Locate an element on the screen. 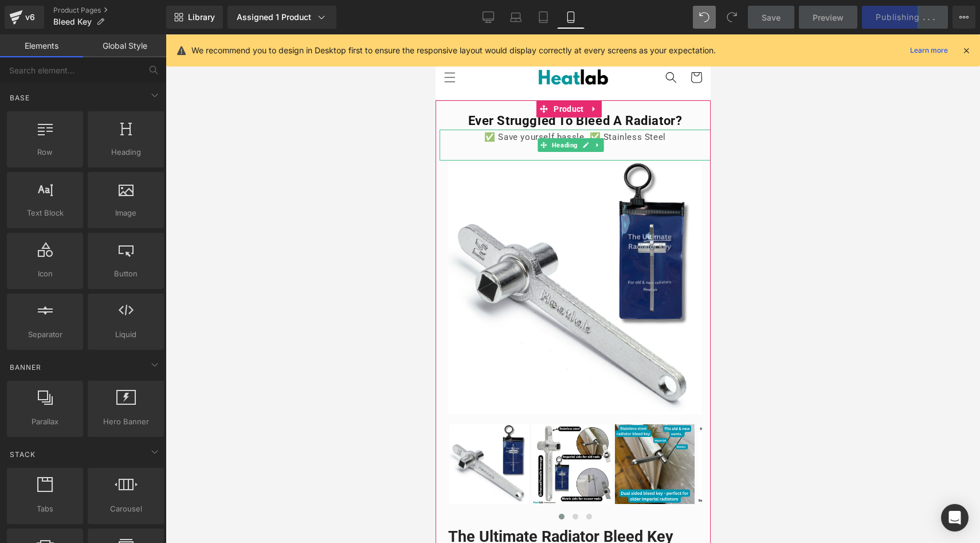 This screenshot has width=980, height=543. button: More is located at coordinates (964, 17).